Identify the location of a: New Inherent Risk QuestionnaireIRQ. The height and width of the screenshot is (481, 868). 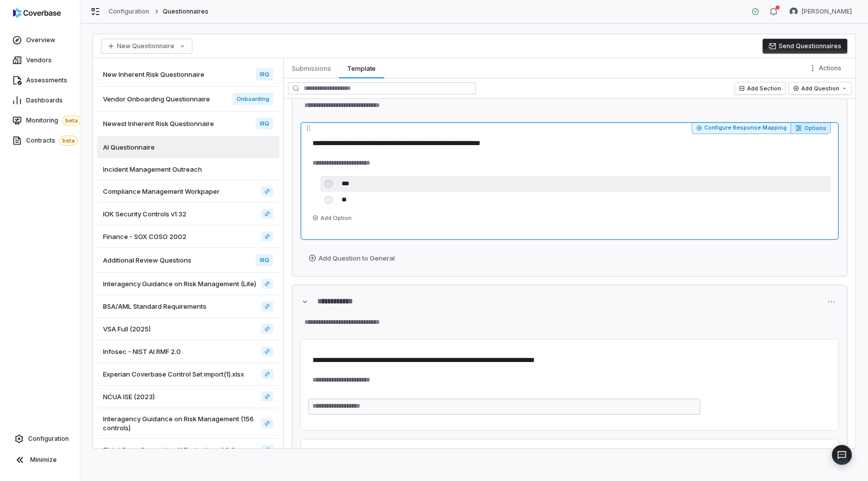
(188, 74).